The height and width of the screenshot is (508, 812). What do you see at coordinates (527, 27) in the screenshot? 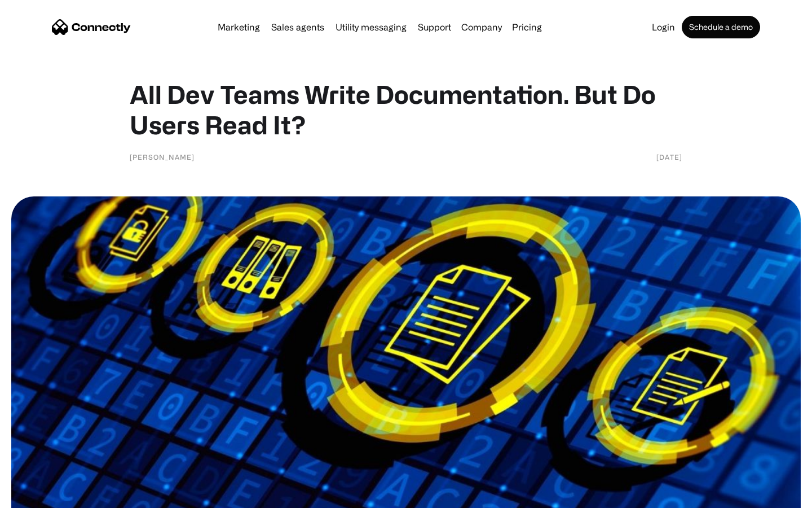
I see `a: Pricing` at bounding box center [527, 27].